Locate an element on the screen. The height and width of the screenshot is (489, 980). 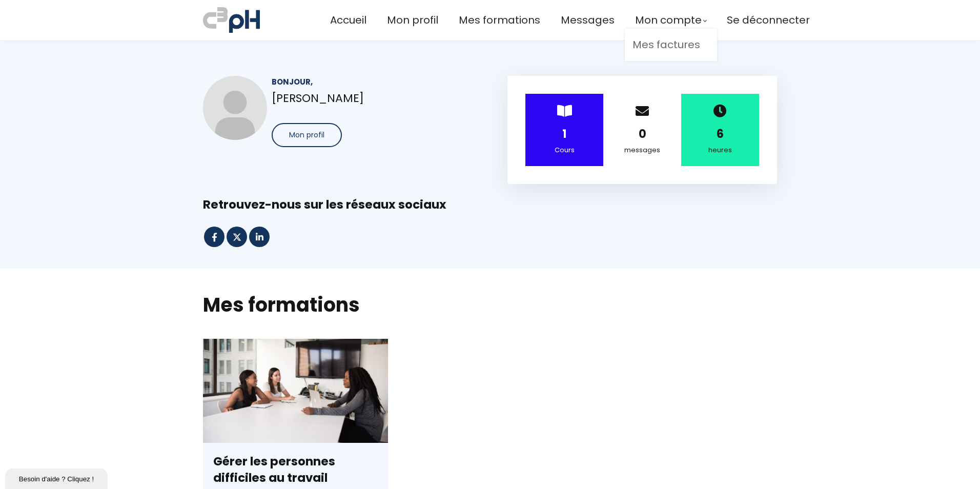
div: heures is located at coordinates (719, 150).